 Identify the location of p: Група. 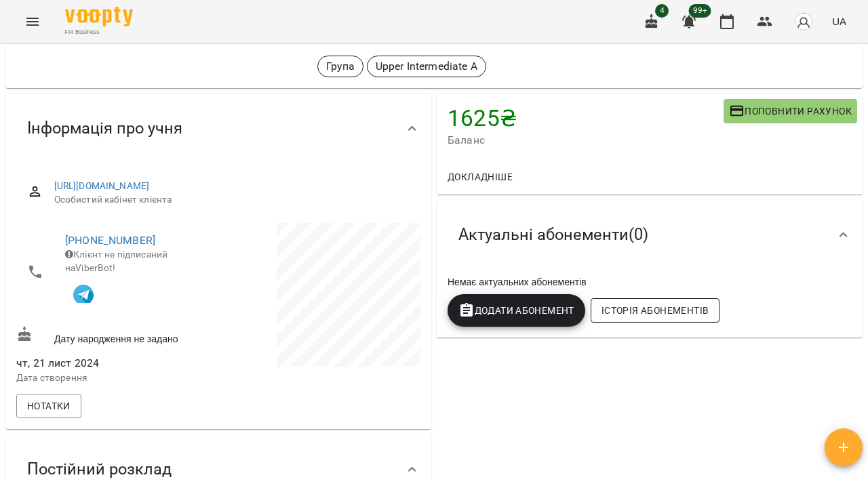
(340, 66).